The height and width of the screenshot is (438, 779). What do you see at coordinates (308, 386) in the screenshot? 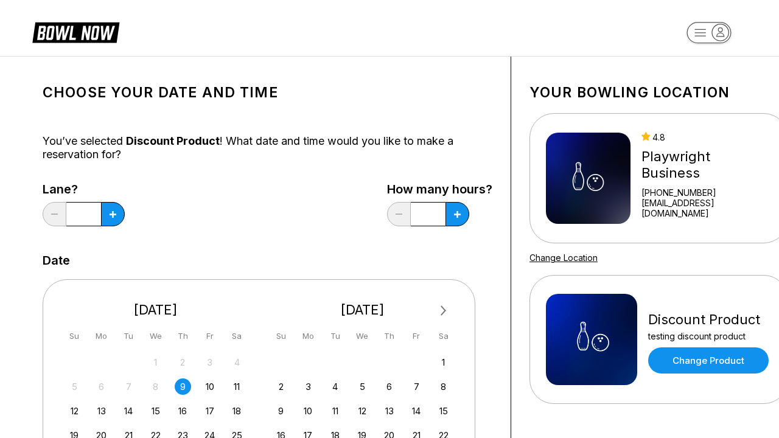
I see `div: Choose Monday, November 3rd, 2025` at bounding box center [308, 386].